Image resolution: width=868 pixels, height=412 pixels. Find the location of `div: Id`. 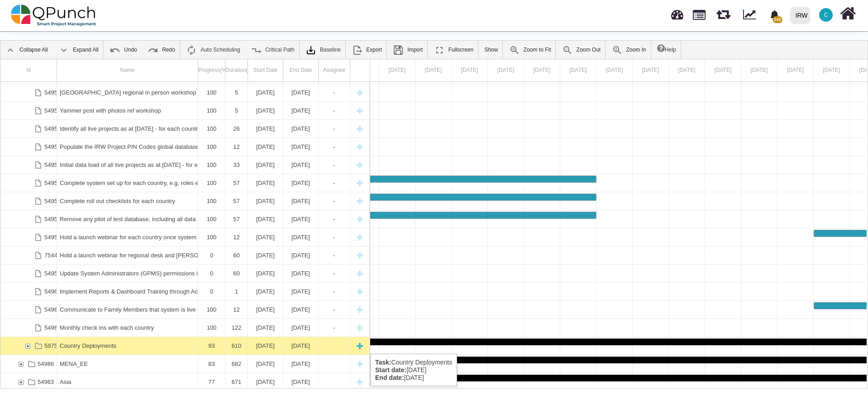

div: Id is located at coordinates (29, 70).